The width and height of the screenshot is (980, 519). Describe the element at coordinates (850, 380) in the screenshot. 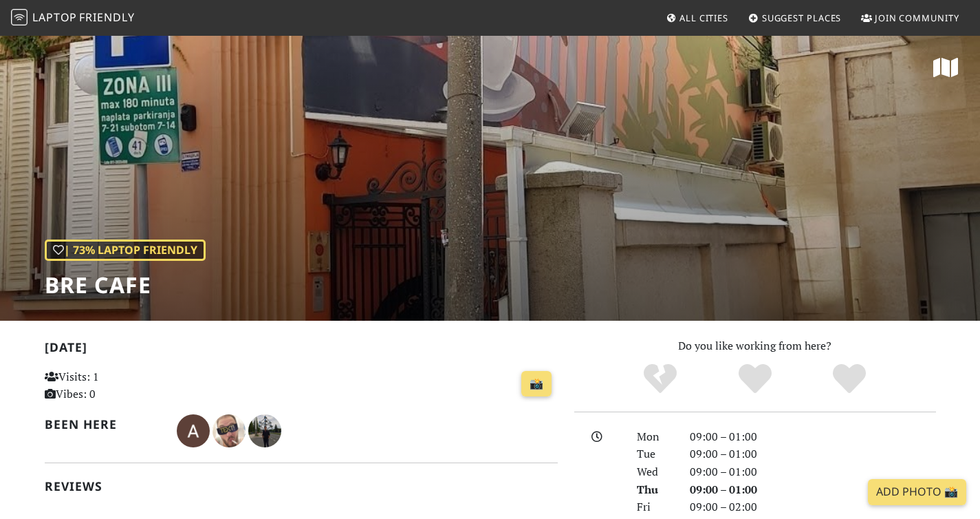

I see `div: Definitely!` at that location.